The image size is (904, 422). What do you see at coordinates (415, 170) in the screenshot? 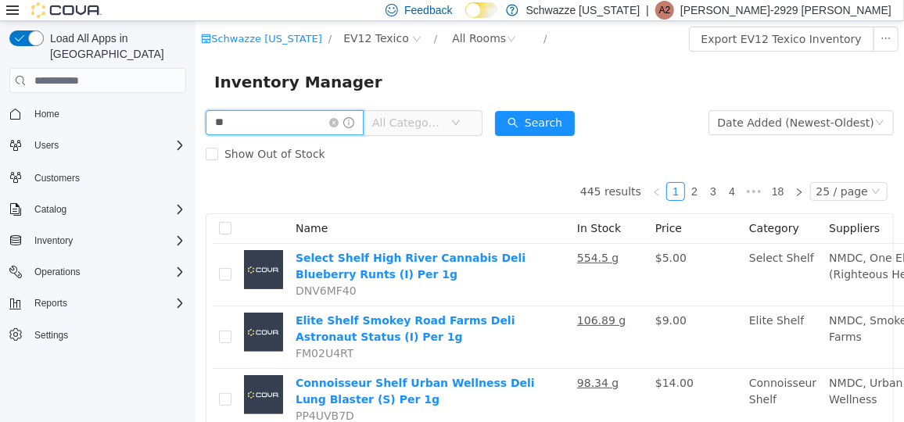
I see `li: 445 results` at bounding box center [415, 170].